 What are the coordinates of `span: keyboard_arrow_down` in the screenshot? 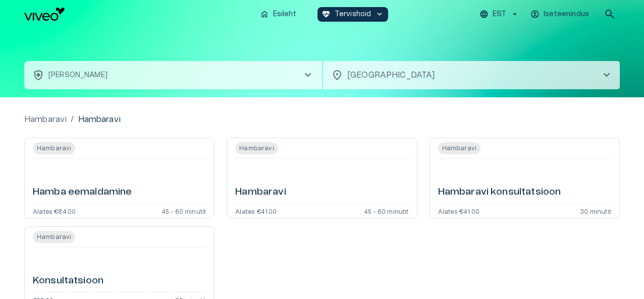 It's located at (379, 14).